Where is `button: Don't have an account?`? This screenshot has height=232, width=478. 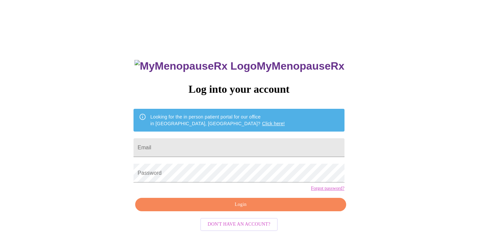 button: Don't have an account? is located at coordinates (239, 225).